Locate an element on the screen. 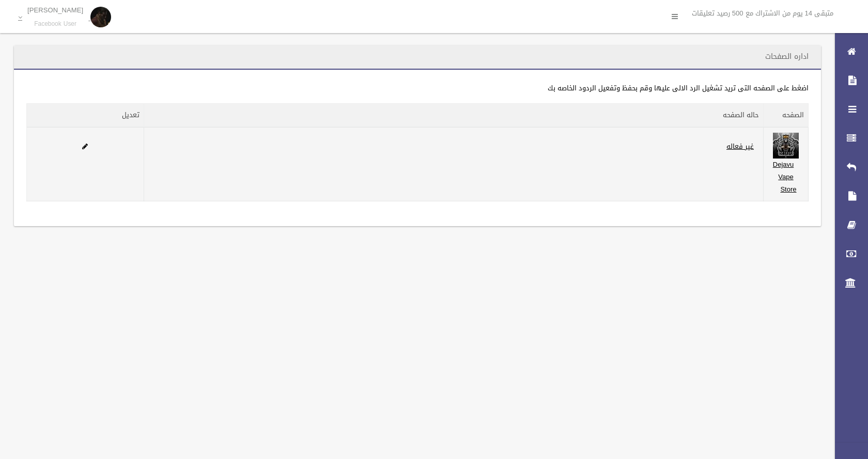  a: Dejavu Vape Store is located at coordinates (785, 177).